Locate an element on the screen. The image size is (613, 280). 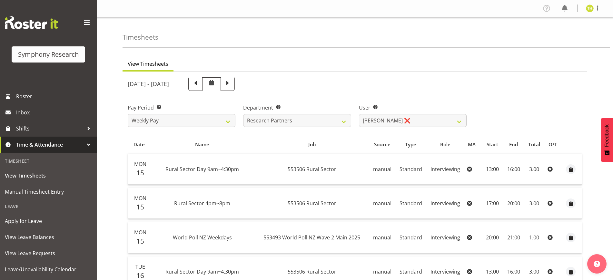
td: 17:00 is located at coordinates (492, 203).